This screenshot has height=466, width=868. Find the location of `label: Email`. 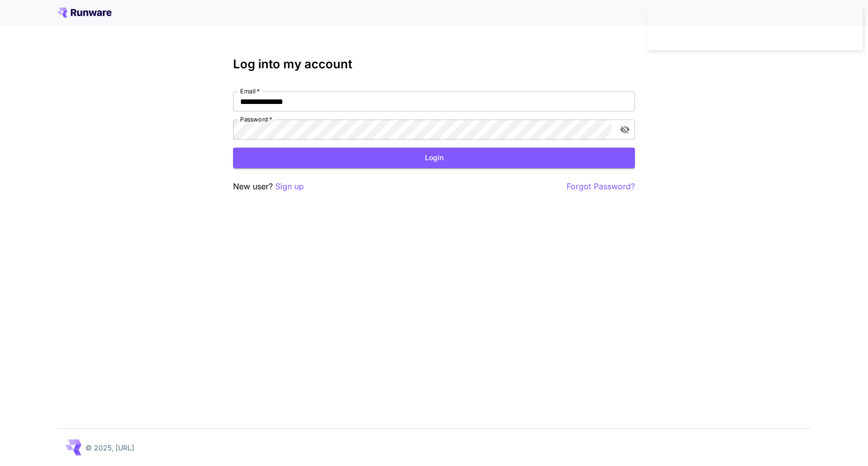

label: Email is located at coordinates (250, 91).